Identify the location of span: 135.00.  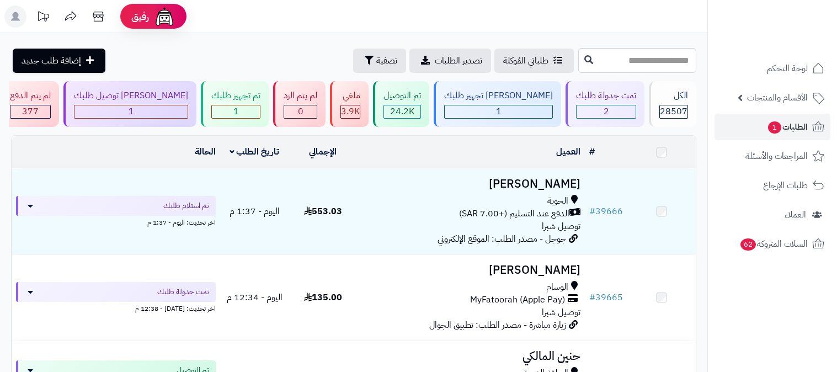
(323, 297).